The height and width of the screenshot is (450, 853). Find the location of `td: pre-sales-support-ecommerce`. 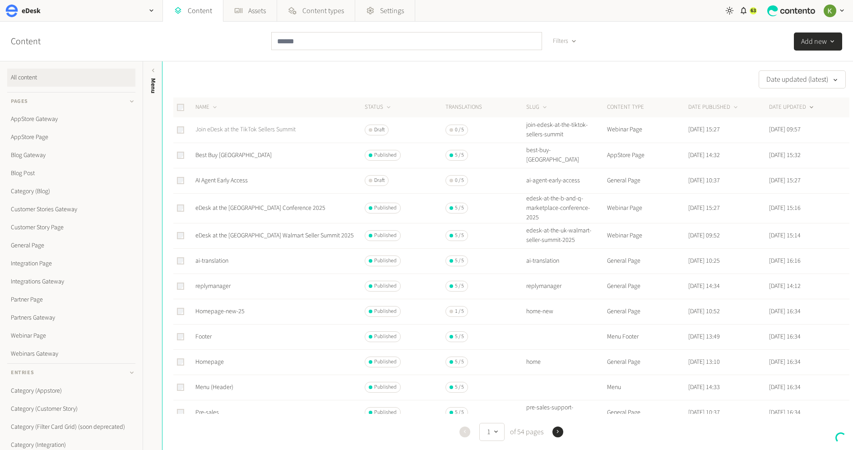

td: pre-sales-support-ecommerce is located at coordinates (566, 412).